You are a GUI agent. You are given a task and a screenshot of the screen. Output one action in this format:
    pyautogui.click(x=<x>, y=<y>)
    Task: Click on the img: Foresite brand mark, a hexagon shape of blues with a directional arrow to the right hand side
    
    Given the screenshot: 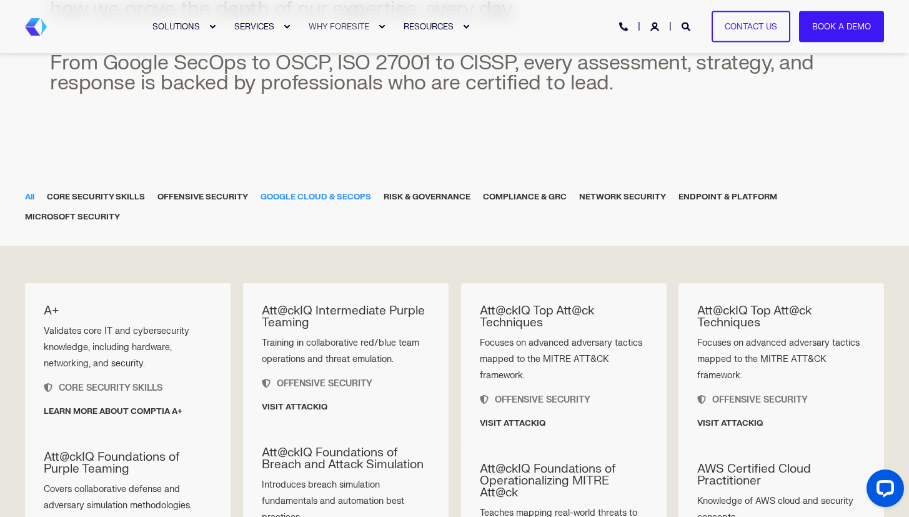 What is the action you would take?
    pyautogui.click(x=36, y=27)
    